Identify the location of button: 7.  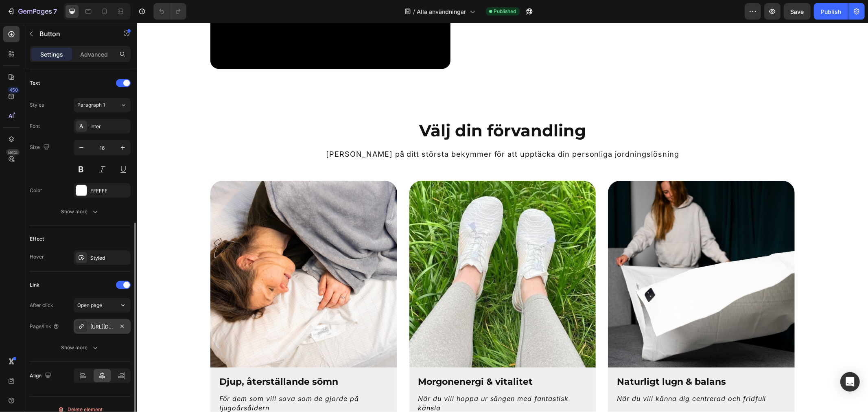
(31, 12).